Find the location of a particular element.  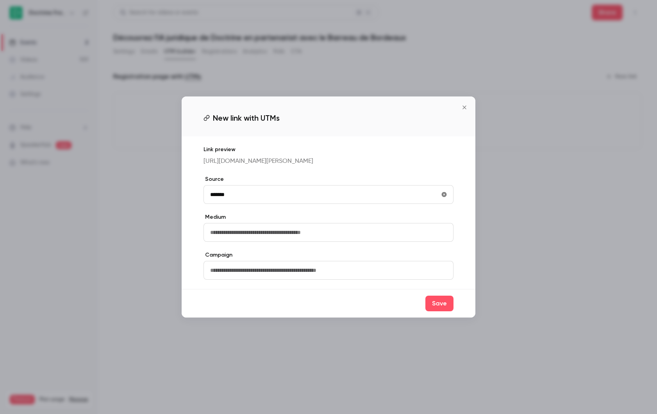

label: Medium is located at coordinates (329, 217).